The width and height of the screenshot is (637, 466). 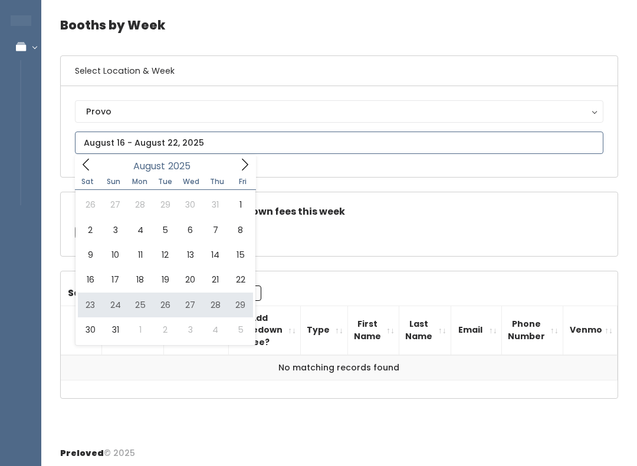 What do you see at coordinates (140, 182) in the screenshot?
I see `span: Mon` at bounding box center [140, 182].